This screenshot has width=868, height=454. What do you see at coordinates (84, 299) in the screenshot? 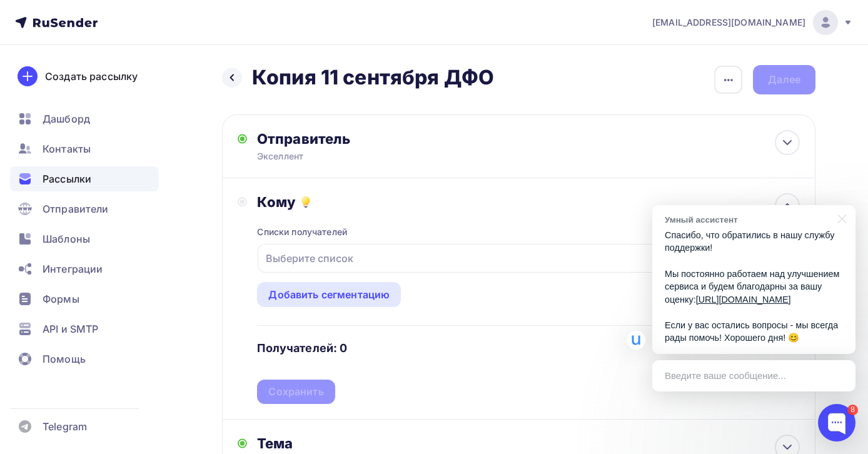
I see `a: Формы` at bounding box center [84, 299].